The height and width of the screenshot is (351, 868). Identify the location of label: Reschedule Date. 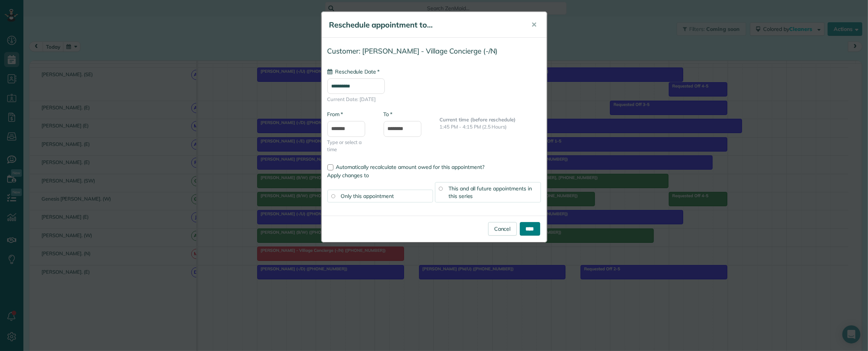
(354, 72).